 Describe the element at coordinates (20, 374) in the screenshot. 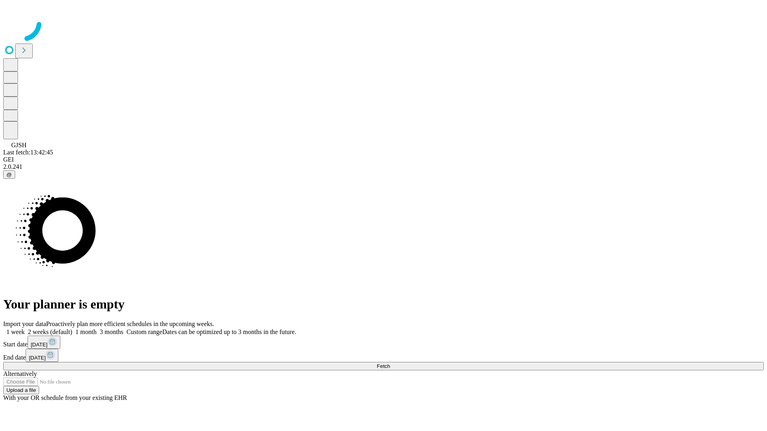

I see `span: Alternatively` at that location.